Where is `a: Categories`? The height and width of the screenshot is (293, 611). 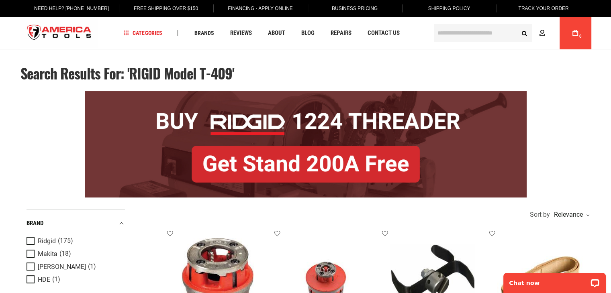 a: Categories is located at coordinates (143, 33).